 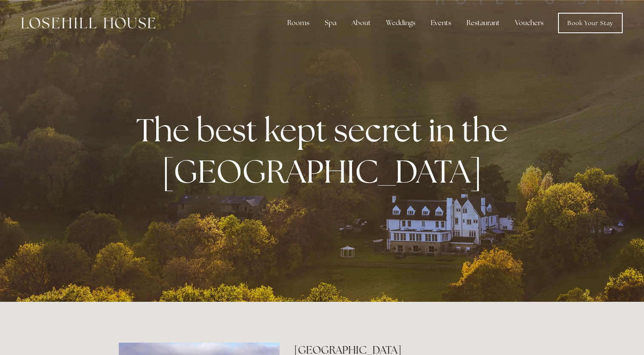 What do you see at coordinates (401, 23) in the screenshot?
I see `div: Weddings` at bounding box center [401, 23].